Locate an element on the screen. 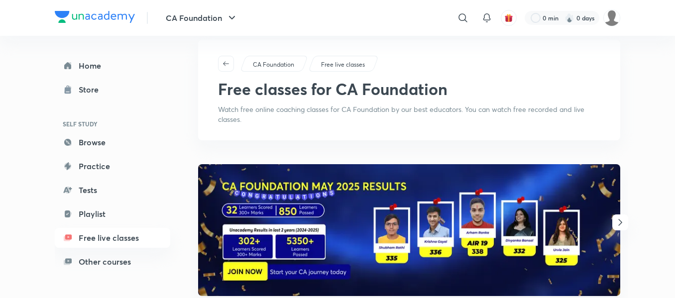  a: Practice is located at coordinates (112, 166).